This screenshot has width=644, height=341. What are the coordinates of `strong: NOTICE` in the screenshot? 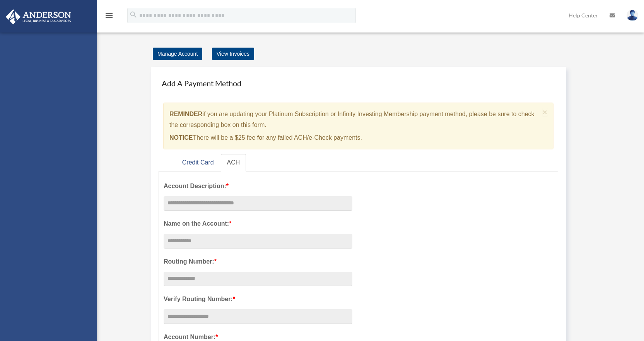 It's located at (181, 137).